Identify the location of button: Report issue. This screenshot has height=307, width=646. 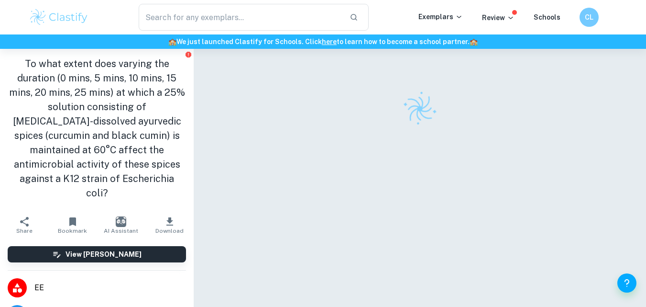
(188, 54).